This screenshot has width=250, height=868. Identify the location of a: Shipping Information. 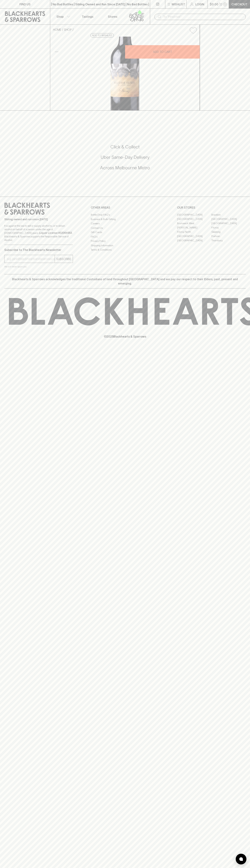
(125, 245).